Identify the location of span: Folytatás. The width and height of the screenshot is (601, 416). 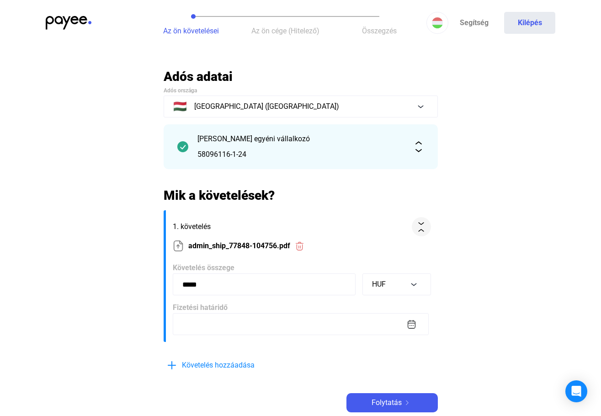
(387, 403).